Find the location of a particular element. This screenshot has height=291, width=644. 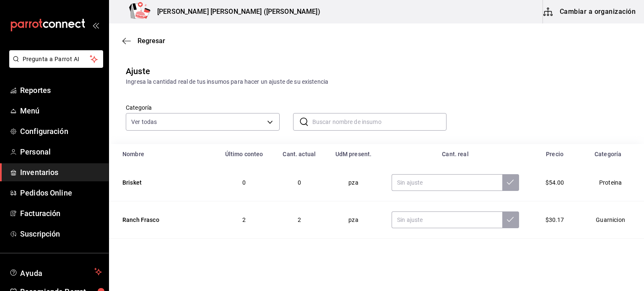

span: Personal is located at coordinates (61, 151).